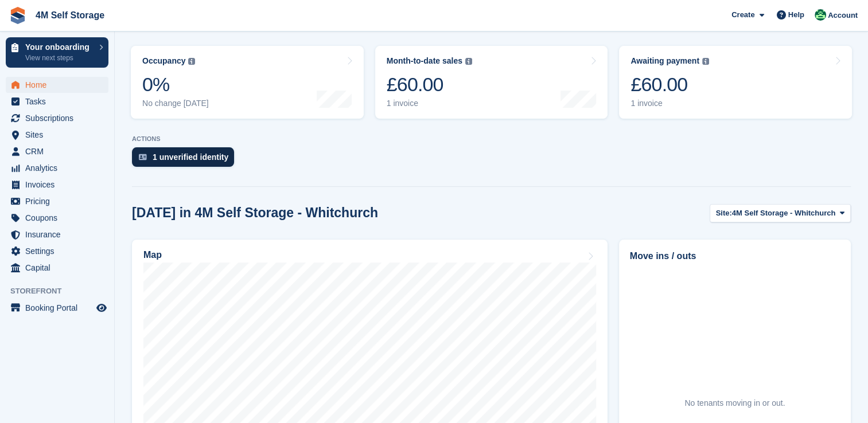 This screenshot has height=423, width=868. What do you see at coordinates (60, 218) in the screenshot?
I see `span: Coupons` at bounding box center [60, 218].